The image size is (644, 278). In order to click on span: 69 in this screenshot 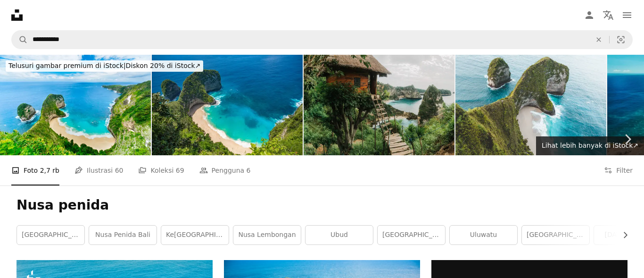, I will do `click(180, 170)`.